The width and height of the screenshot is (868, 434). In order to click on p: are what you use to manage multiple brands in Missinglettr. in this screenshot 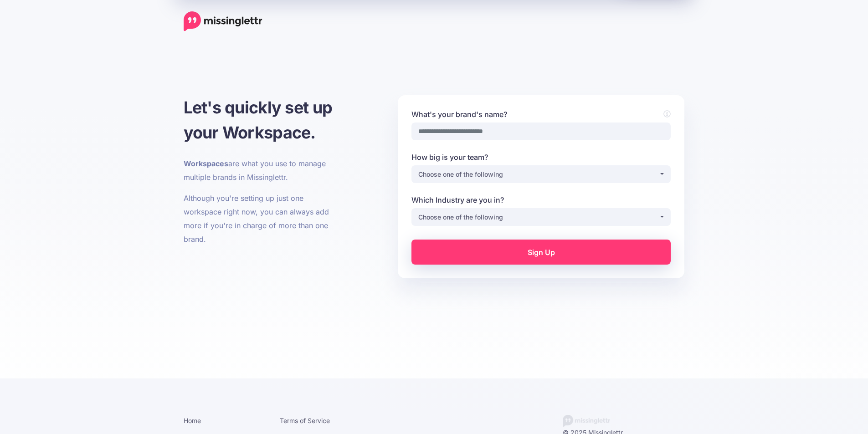, I will do `click(262, 170)`.